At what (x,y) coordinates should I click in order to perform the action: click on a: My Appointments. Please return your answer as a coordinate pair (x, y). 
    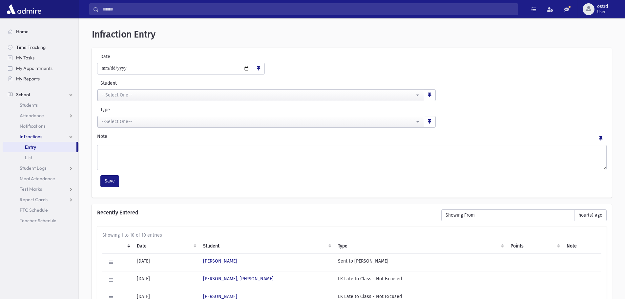
    Looking at the image, I should click on (40, 68).